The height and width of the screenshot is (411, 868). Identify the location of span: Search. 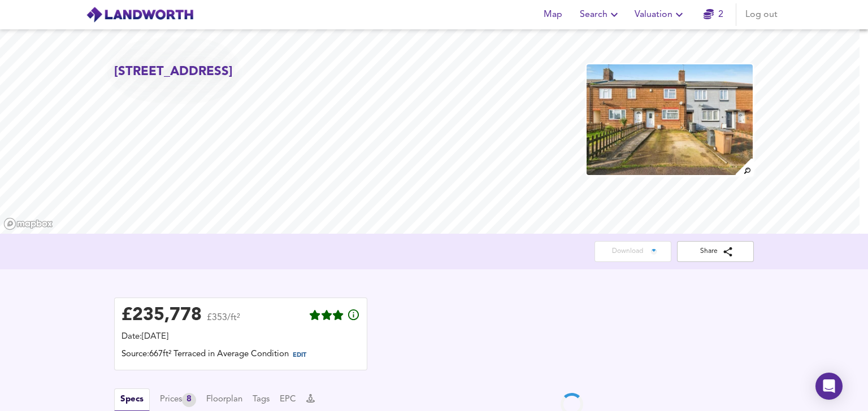
(601, 14).